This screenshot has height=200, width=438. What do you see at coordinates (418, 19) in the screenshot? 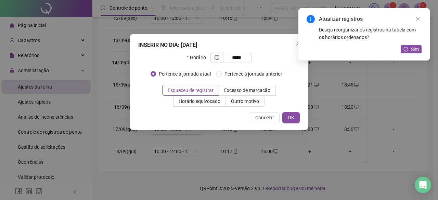
I see `a: Close` at bounding box center [418, 19].